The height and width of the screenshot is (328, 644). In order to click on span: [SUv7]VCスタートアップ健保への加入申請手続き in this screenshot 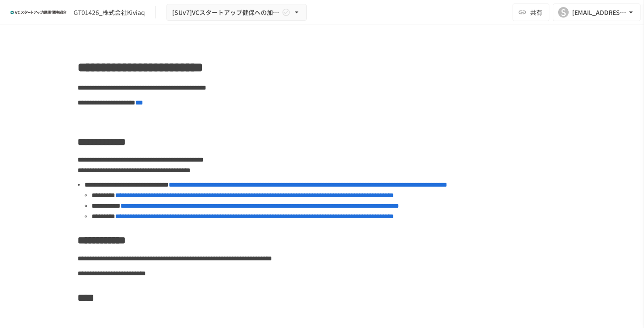, I will do `click(226, 12)`.